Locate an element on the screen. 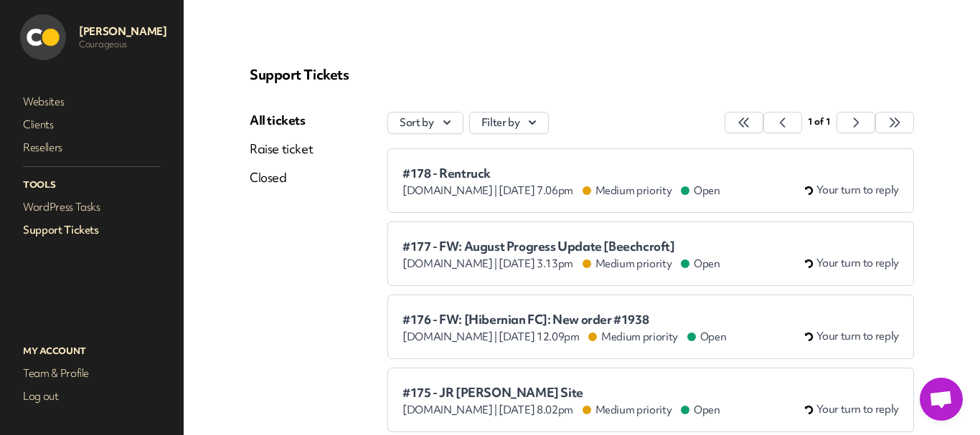 The image size is (980, 435). a: Team & Profile is located at coordinates (92, 374).